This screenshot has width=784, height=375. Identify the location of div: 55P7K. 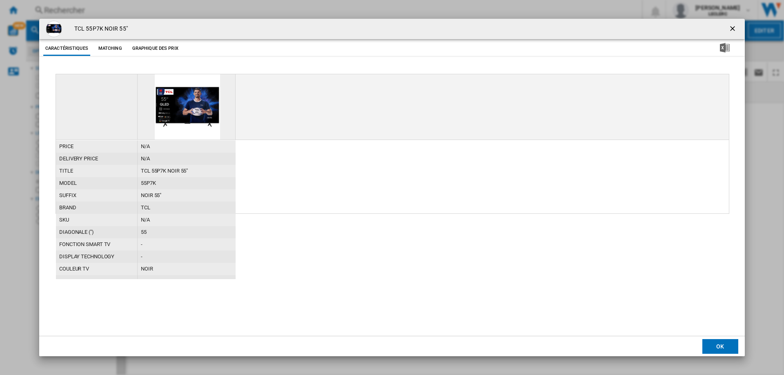
(187, 183).